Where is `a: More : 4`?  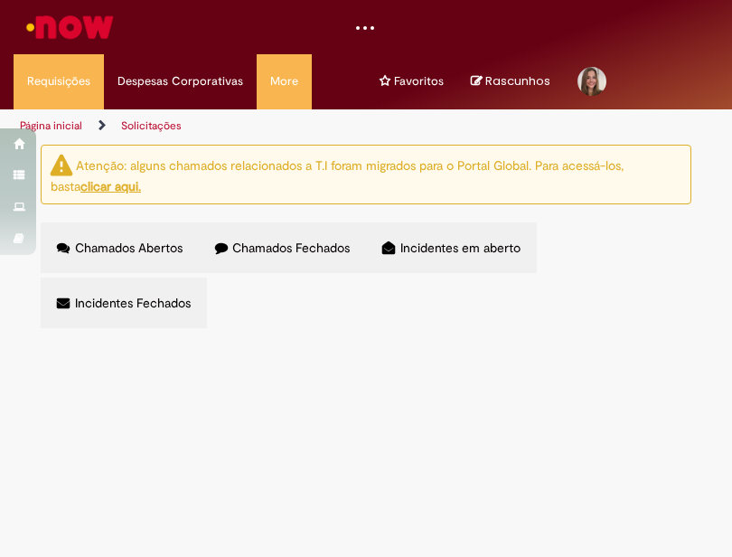
a: More : 4 is located at coordinates (284, 81).